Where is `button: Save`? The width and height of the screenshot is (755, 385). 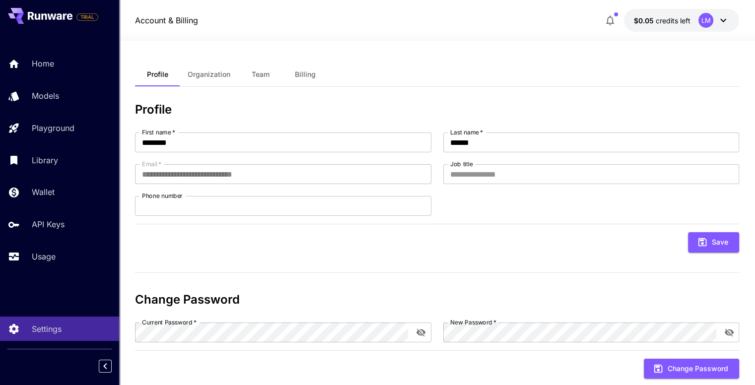 button: Save is located at coordinates (713, 242).